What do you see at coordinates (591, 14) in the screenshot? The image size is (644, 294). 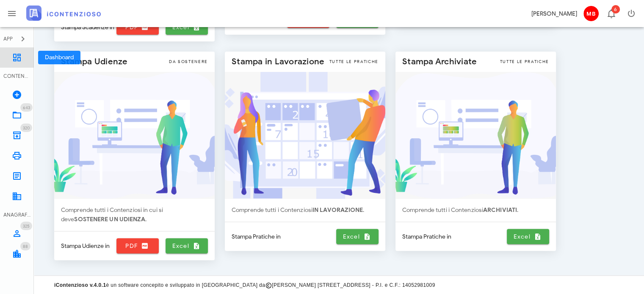 I see `button: MB` at bounding box center [591, 14].